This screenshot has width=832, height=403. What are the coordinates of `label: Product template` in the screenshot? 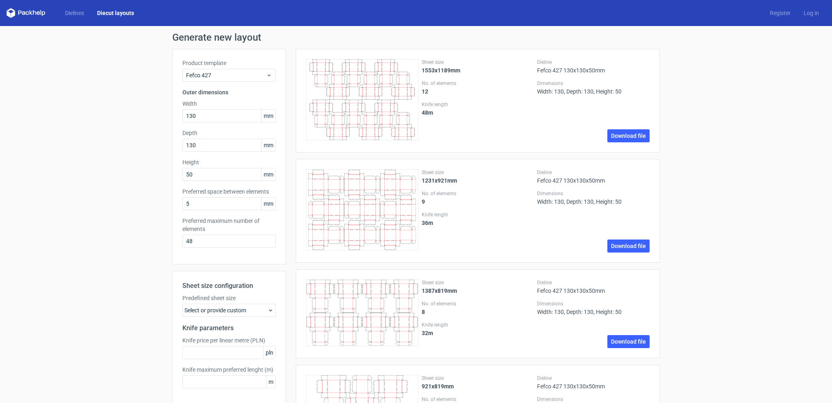 It's located at (229, 63).